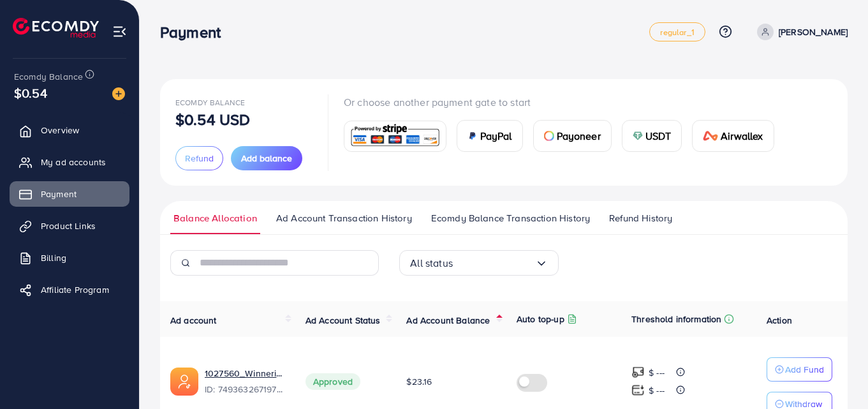 Image resolution: width=868 pixels, height=409 pixels. I want to click on span: USDT, so click(658, 136).